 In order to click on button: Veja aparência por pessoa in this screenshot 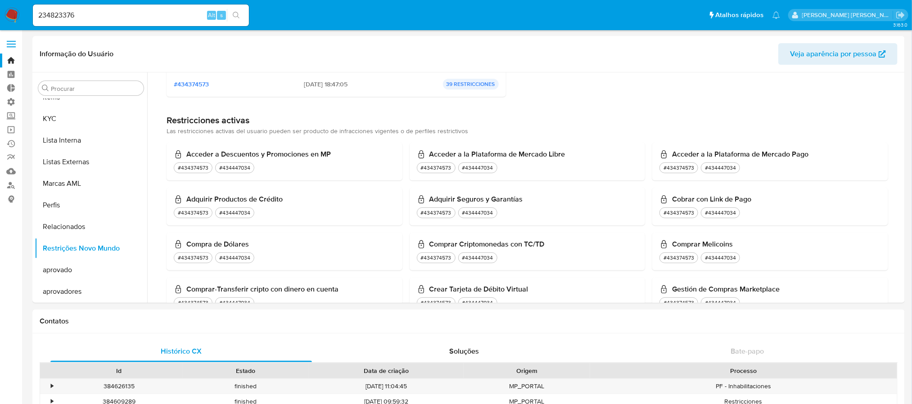, I will do `click(837, 54)`.